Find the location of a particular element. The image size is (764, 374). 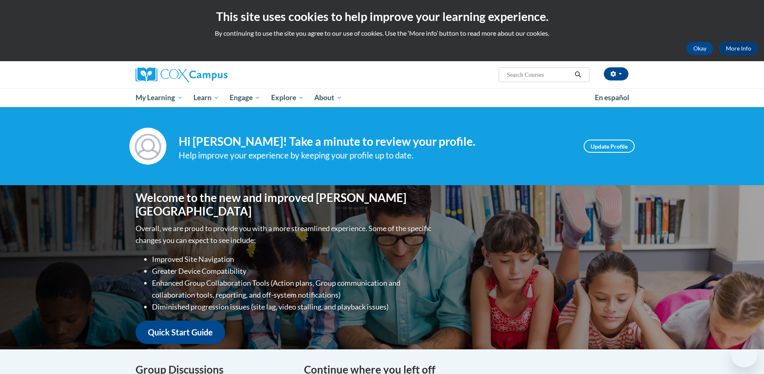

a: Engage is located at coordinates (245, 98).